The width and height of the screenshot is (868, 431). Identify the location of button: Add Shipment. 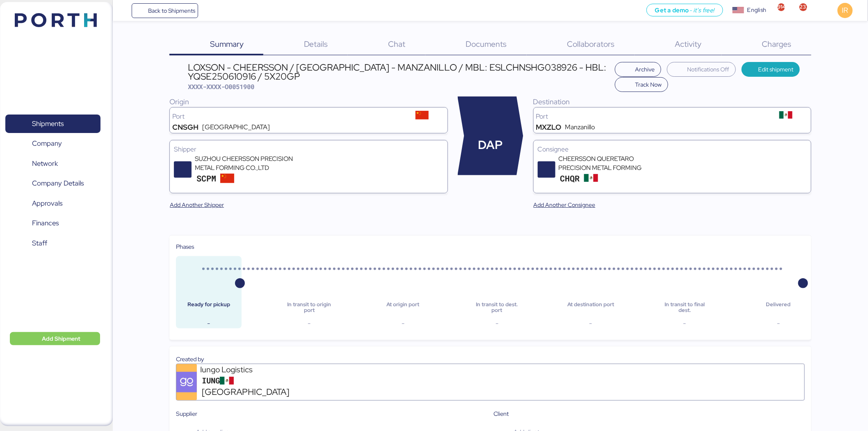
(55, 339).